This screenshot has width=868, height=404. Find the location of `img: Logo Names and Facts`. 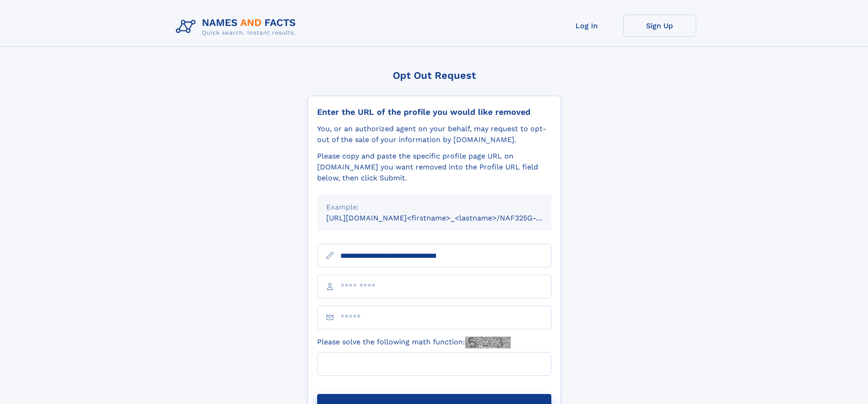

img: Logo Names and Facts is located at coordinates (238, 27).